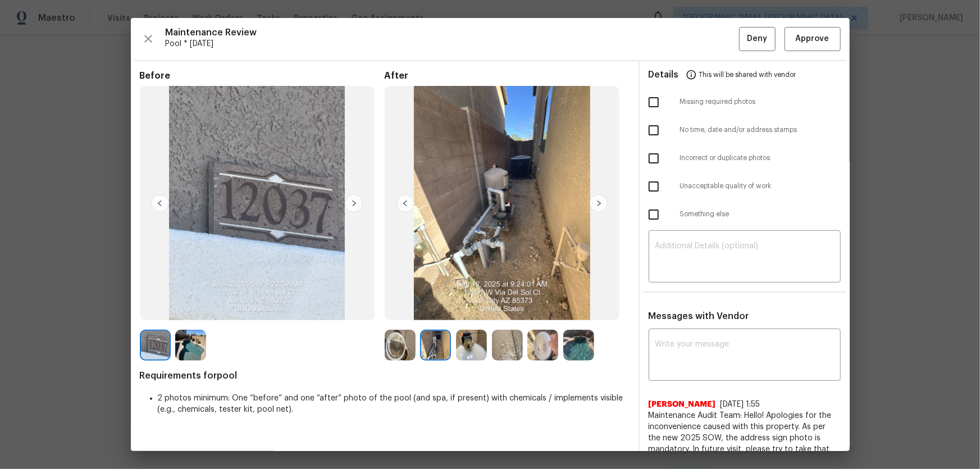 The width and height of the screenshot is (980, 469). I want to click on span: Deny, so click(757, 39).